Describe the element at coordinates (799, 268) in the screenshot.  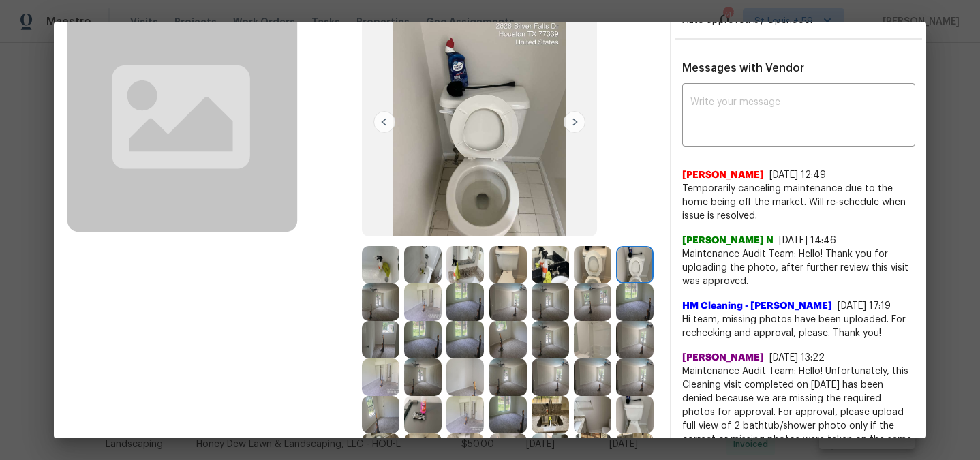
I see `span: Maintenance Audit Team: Hello! Thank you for uploading the photo, after further review this visit...` at that location.